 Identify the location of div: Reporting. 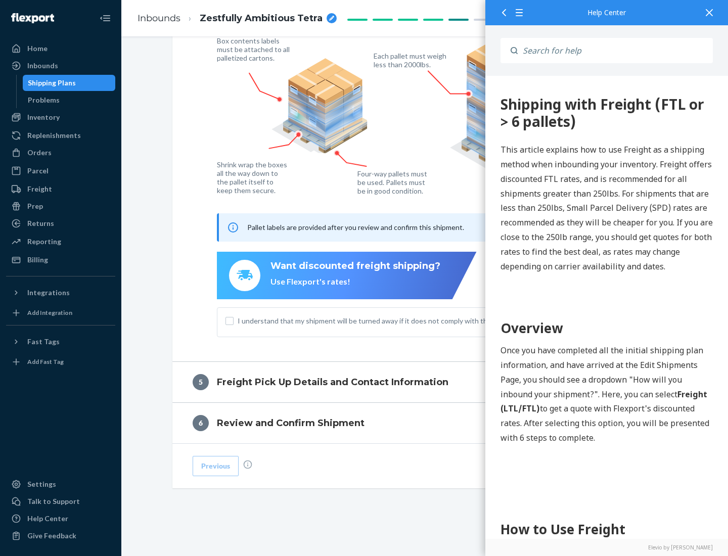
(44, 242).